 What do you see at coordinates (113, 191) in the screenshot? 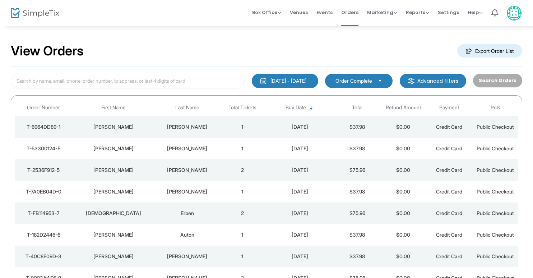
I see `div: Nicole` at bounding box center [113, 191].